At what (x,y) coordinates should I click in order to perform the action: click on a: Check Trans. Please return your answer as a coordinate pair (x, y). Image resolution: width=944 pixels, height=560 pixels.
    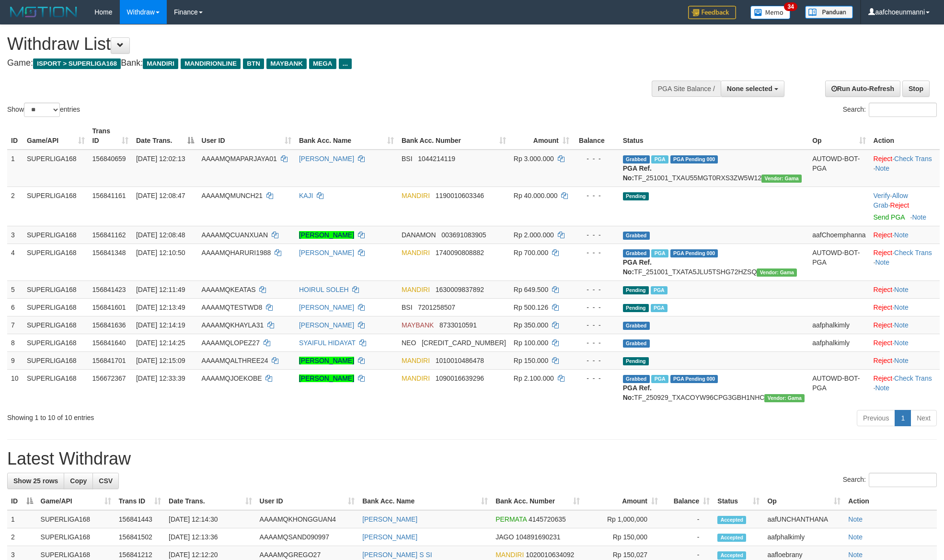
    Looking at the image, I should click on (913, 253).